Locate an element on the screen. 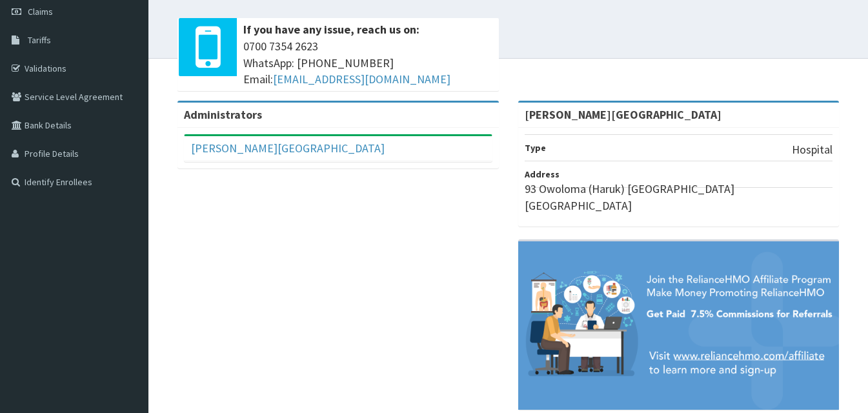  b: If you have any issue, reach us on: is located at coordinates (331, 29).